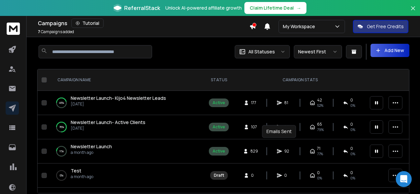  Describe the element at coordinates (390, 50) in the screenshot. I see `button: Add New` at that location.